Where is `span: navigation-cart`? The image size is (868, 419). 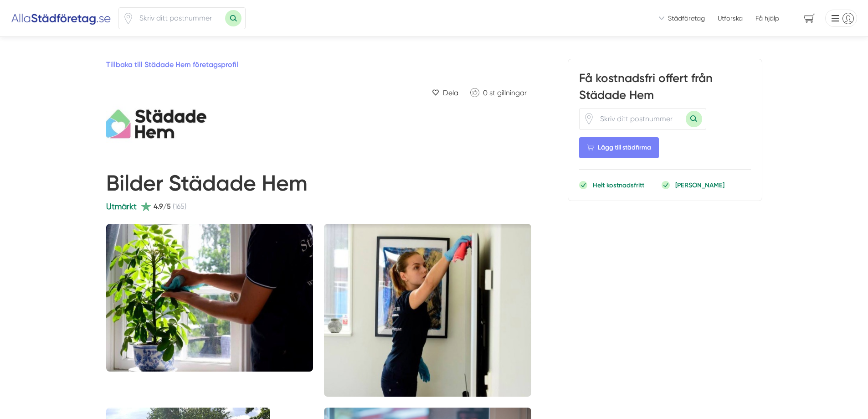 span: navigation-cart is located at coordinates (809, 18).